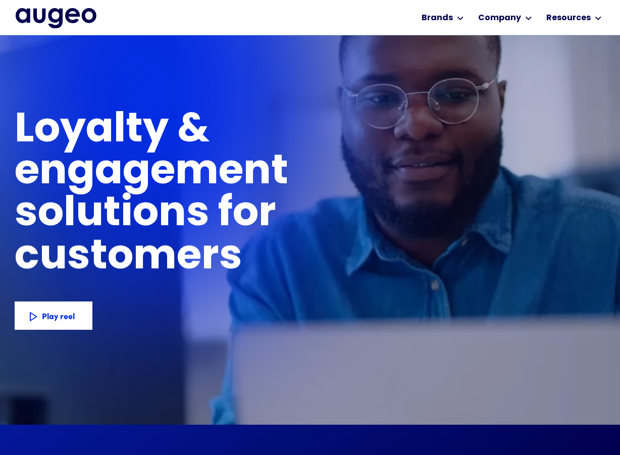 Image resolution: width=620 pixels, height=455 pixels. I want to click on h1: Loyalty & engagement solutions for, so click(233, 173).